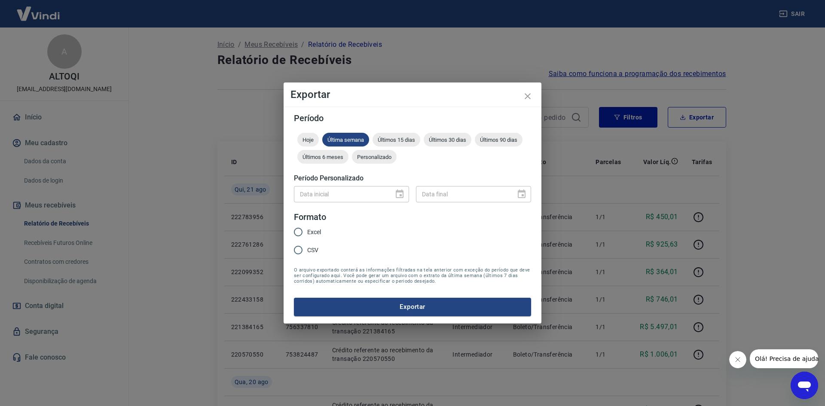 This screenshot has width=825, height=406. I want to click on legend: Formato, so click(310, 217).